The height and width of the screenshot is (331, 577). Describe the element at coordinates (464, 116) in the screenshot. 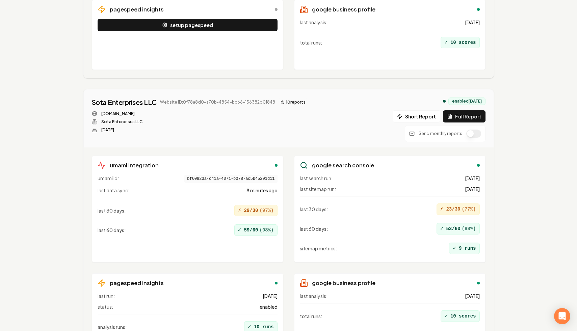

I see `button: Full Report` at that location.